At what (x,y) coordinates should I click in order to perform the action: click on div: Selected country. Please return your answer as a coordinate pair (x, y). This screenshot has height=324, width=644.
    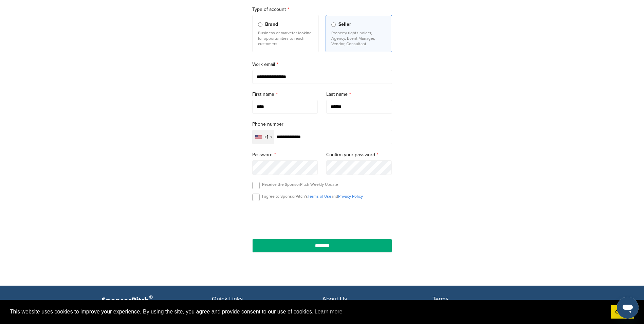
    Looking at the image, I should click on (263, 137).